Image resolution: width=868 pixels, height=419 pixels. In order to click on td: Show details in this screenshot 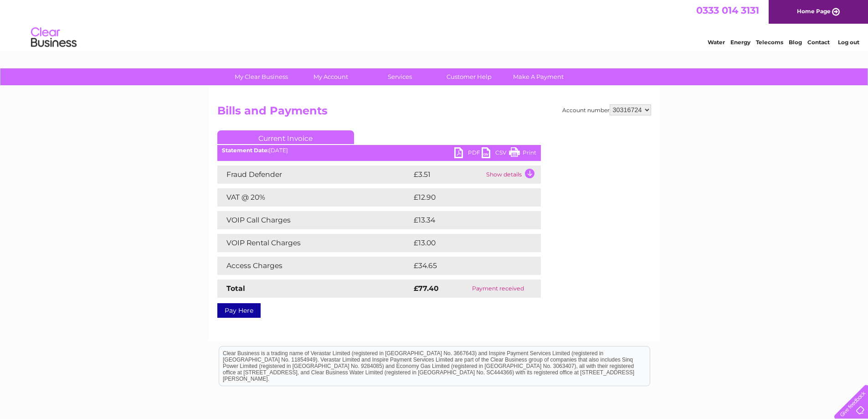, I will do `click(512, 175)`.